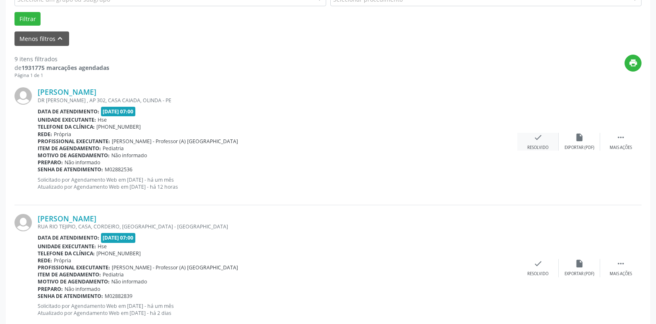 The image size is (656, 324). What do you see at coordinates (27, 19) in the screenshot?
I see `button: Filtrar` at bounding box center [27, 19].